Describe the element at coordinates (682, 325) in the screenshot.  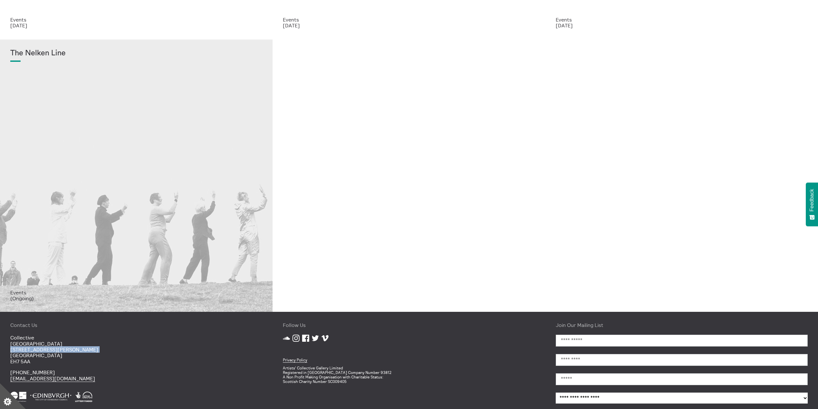
I see `h4: Join Our Mailing List` at that location.